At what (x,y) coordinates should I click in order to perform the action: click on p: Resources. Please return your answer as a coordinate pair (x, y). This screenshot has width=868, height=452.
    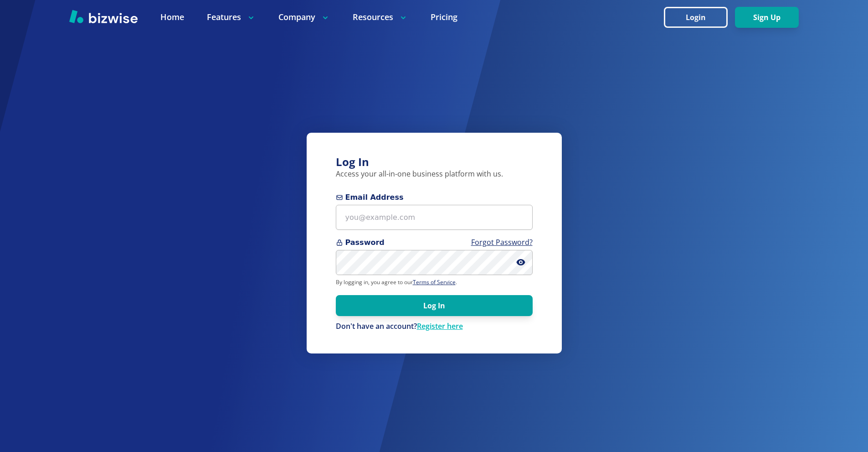
    Looking at the image, I should click on (380, 17).